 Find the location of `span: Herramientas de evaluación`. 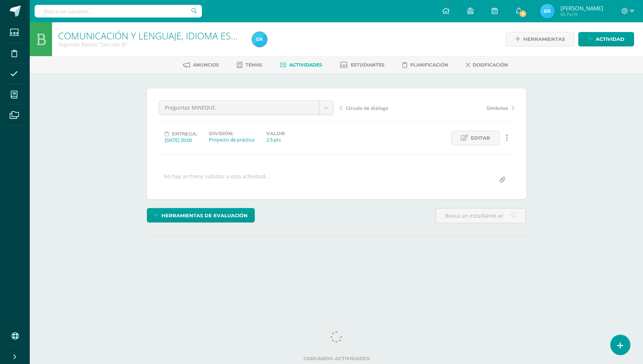

span: Herramientas de evaluación is located at coordinates (205, 216).